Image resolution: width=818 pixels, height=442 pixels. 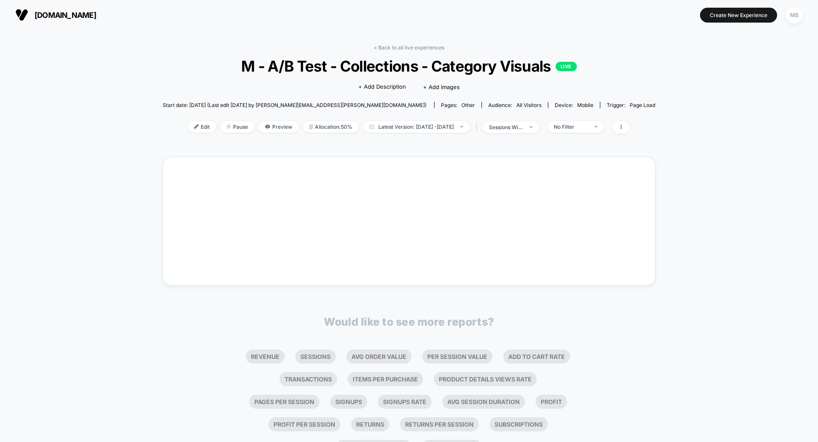 I want to click on span: M - A/B Test - Collections - Category Visuals, so click(x=409, y=66).